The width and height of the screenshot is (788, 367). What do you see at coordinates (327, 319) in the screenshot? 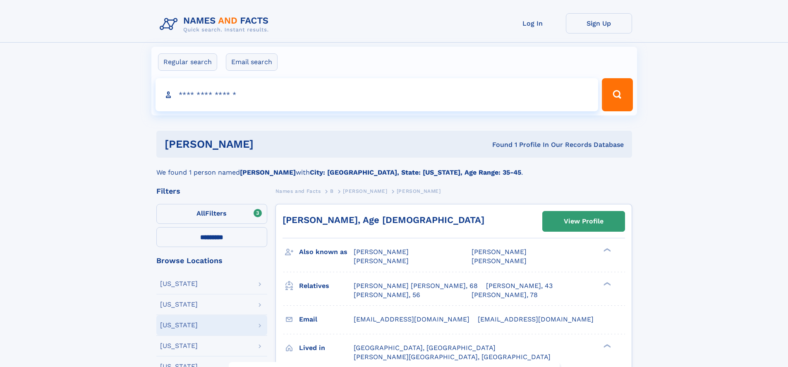
I see `h3: Email` at bounding box center [327, 319].